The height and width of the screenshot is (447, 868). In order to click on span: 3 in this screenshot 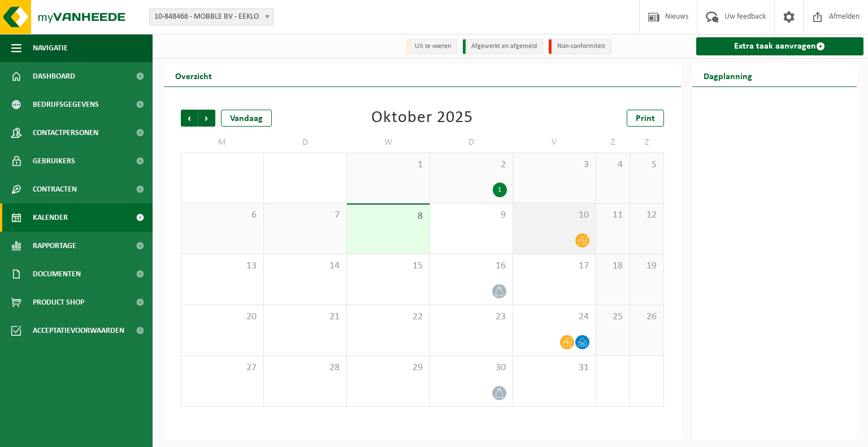, I will do `click(555, 165)`.